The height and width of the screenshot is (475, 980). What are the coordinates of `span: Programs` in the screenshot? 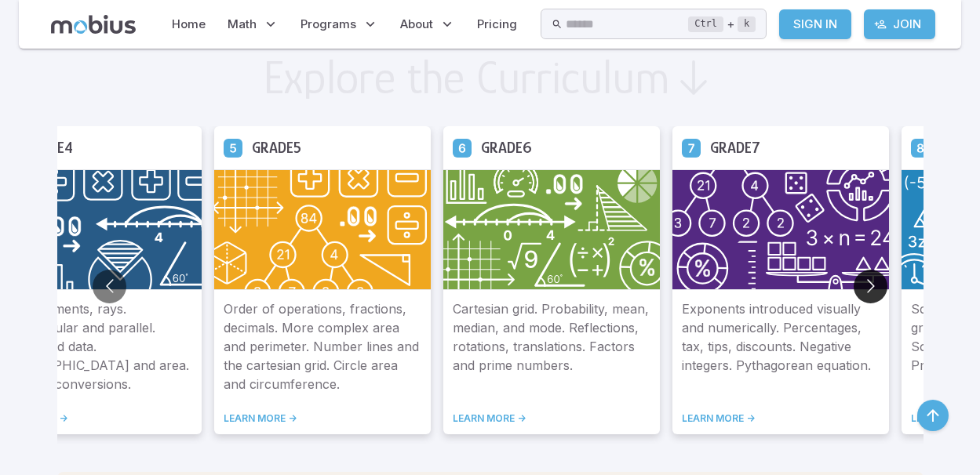 It's located at (328, 24).